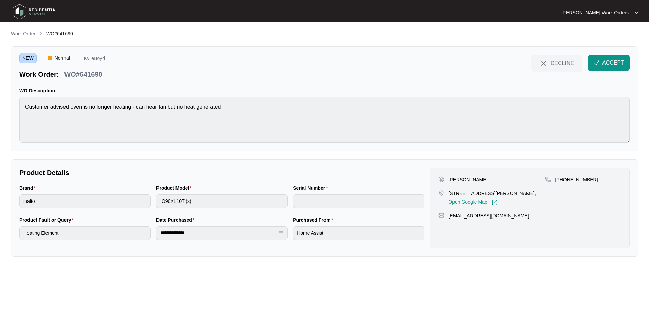  What do you see at coordinates (83, 74) in the screenshot?
I see `p: WO#641690` at bounding box center [83, 74].